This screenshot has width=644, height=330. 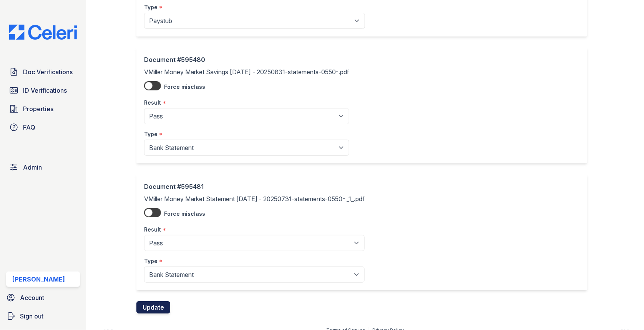 What do you see at coordinates (32, 316) in the screenshot?
I see `span: Sign out` at bounding box center [32, 316].